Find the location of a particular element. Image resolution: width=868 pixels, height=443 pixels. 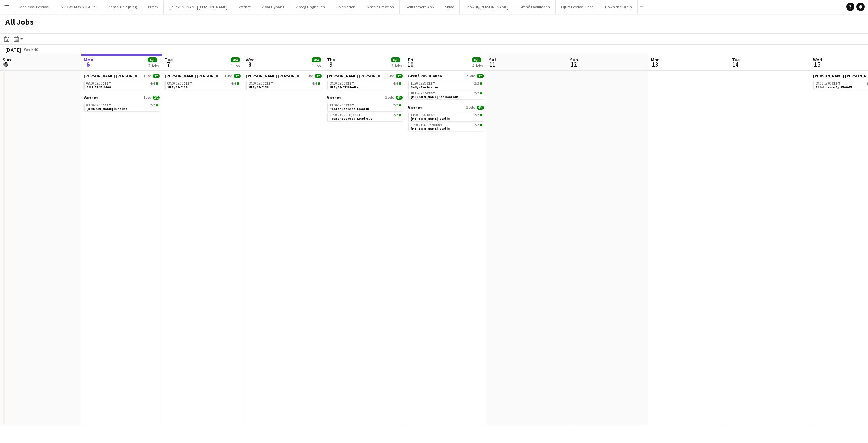

span: Danny Black Luna is located at coordinates (356, 75).